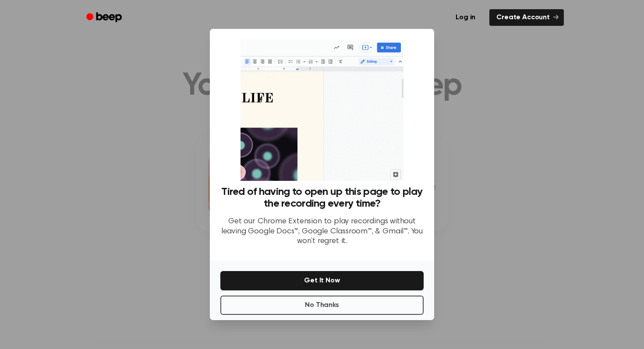 This screenshot has width=644, height=349. Describe the element at coordinates (527, 17) in the screenshot. I see `a: Create Account` at that location.